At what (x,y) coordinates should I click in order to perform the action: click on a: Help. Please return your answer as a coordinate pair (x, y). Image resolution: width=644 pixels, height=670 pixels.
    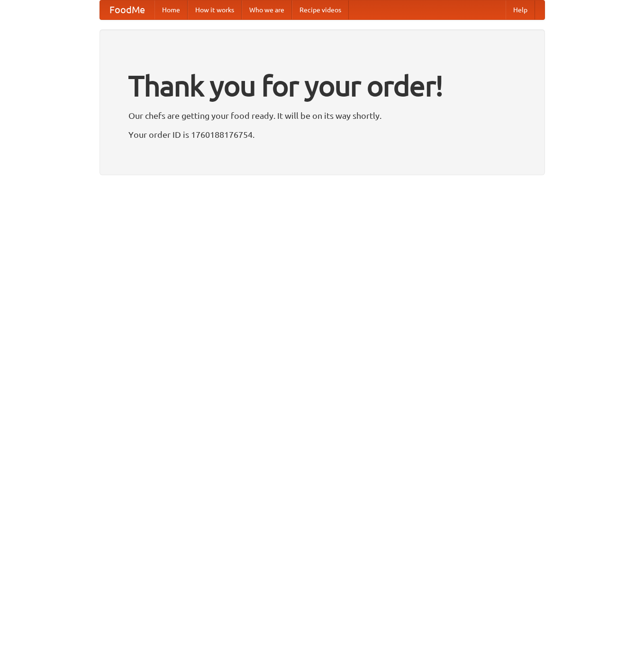
    Looking at the image, I should click on (520, 10).